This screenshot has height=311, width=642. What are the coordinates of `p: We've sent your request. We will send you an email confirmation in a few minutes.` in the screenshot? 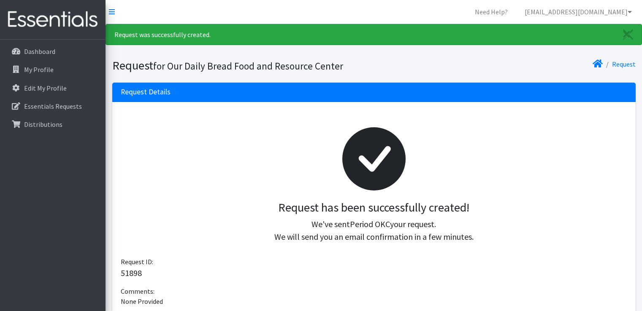 It's located at (374, 231).